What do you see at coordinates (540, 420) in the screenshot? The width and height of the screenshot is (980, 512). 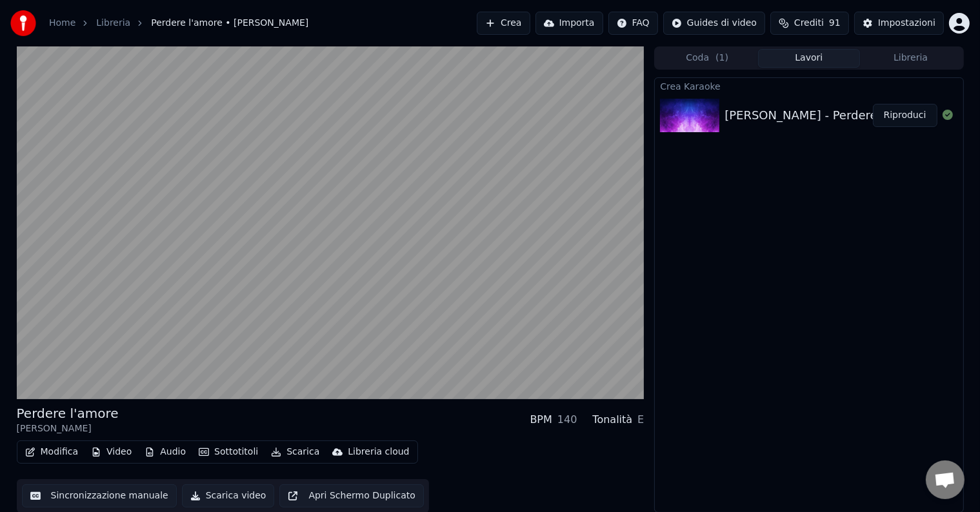 I see `div: BPM` at bounding box center [540, 420].